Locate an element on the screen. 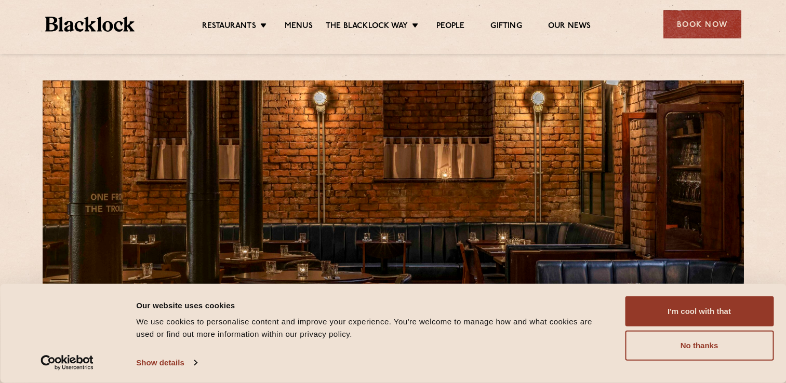 Image resolution: width=786 pixels, height=383 pixels. button: I'm cool with that is located at coordinates (699, 312).